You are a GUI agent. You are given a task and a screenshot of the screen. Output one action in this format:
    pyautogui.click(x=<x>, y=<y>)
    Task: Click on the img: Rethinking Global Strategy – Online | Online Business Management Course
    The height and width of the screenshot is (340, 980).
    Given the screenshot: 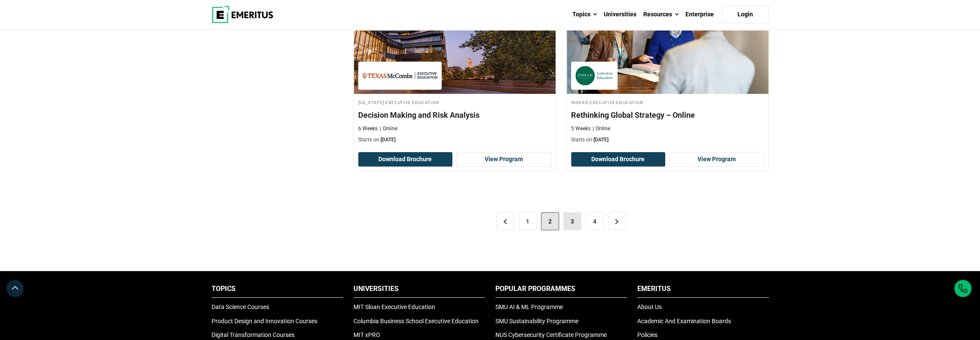 What is the action you would take?
    pyautogui.click(x=667, y=51)
    